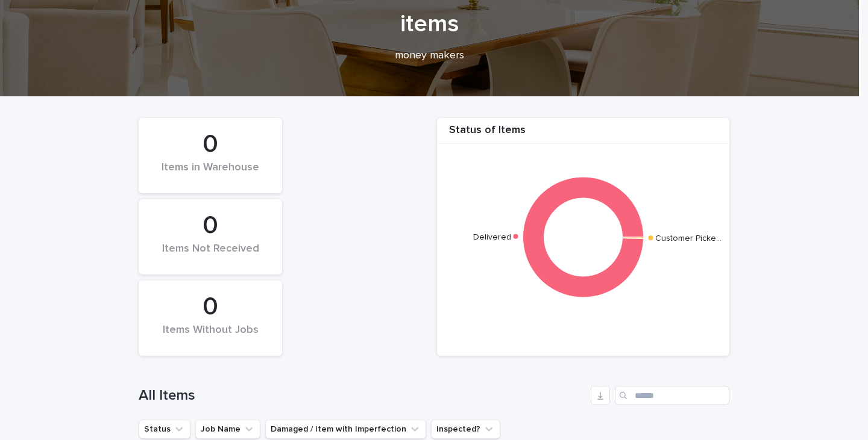 The width and height of the screenshot is (868, 440). Describe the element at coordinates (430, 24) in the screenshot. I see `h1: items` at that location.